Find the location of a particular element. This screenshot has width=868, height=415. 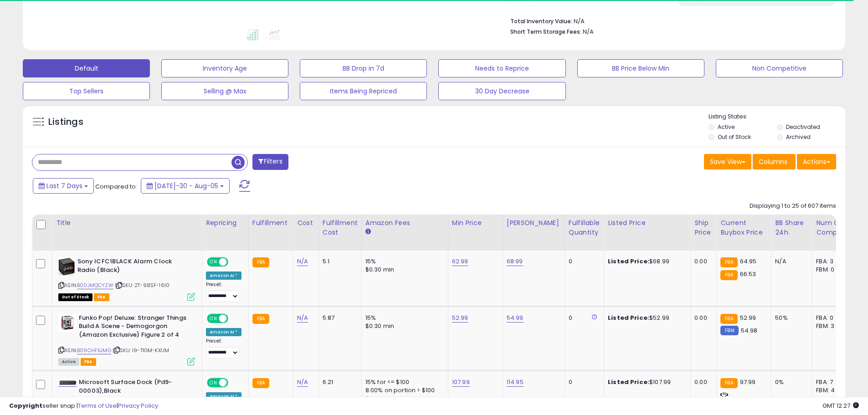

label: Out of Stock is located at coordinates (734, 137).